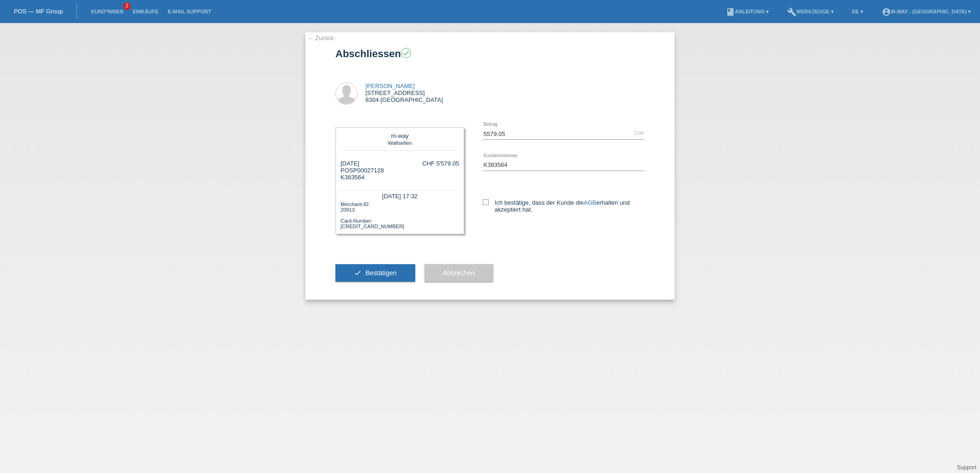  I want to click on div: CHF, so click(639, 133).